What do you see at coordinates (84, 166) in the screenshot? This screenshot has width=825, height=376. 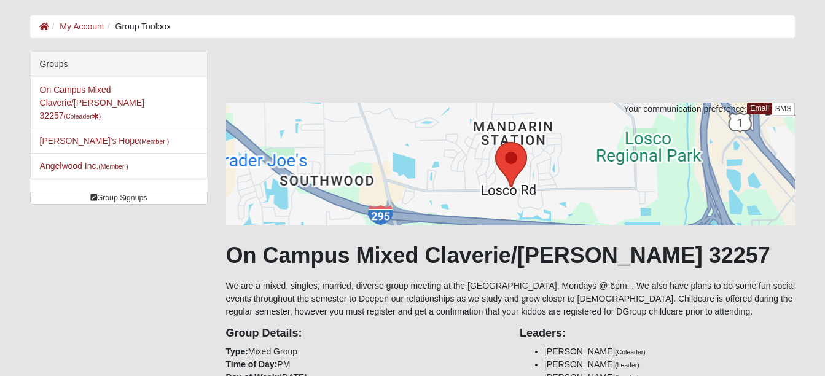 I see `a: Angelwood Inc.(Member )` at bounding box center [84, 166].